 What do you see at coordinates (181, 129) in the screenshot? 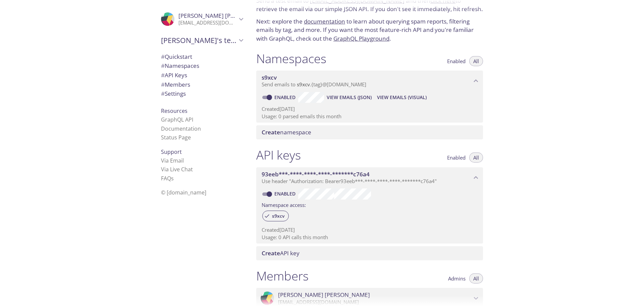
I see `a: Documentation` at bounding box center [181, 129].